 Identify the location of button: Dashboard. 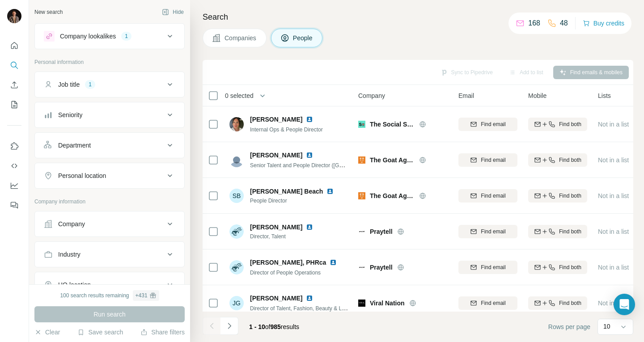
(14, 185).